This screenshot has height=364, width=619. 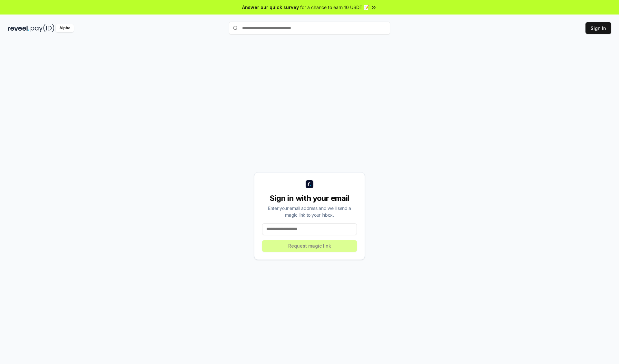 I want to click on button: Sign In, so click(x=599, y=28).